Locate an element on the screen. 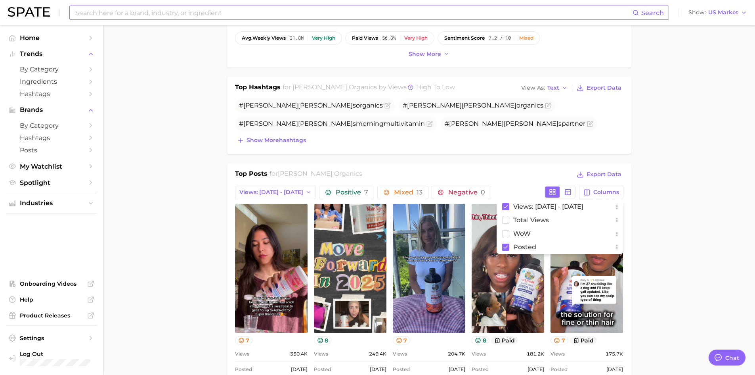  span: 0 is located at coordinates (483, 192).